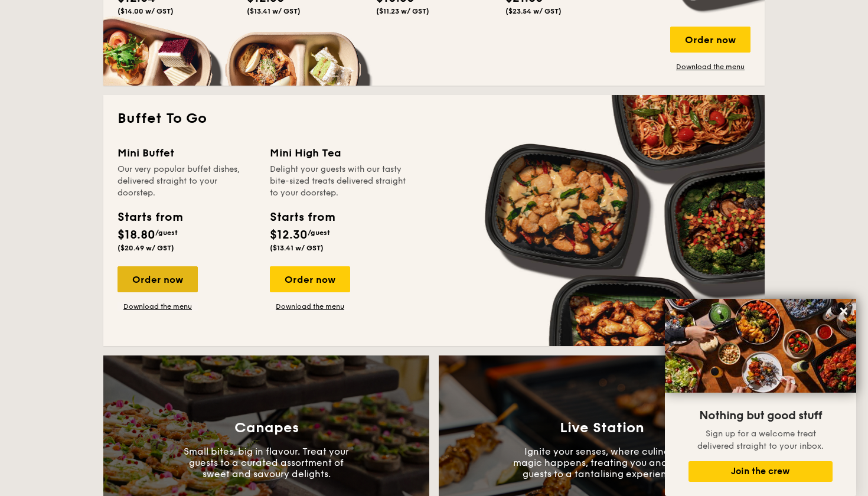 This screenshot has width=868, height=496. What do you see at coordinates (534, 11) in the screenshot?
I see `span: ($23.54 w/ GST)` at bounding box center [534, 11].